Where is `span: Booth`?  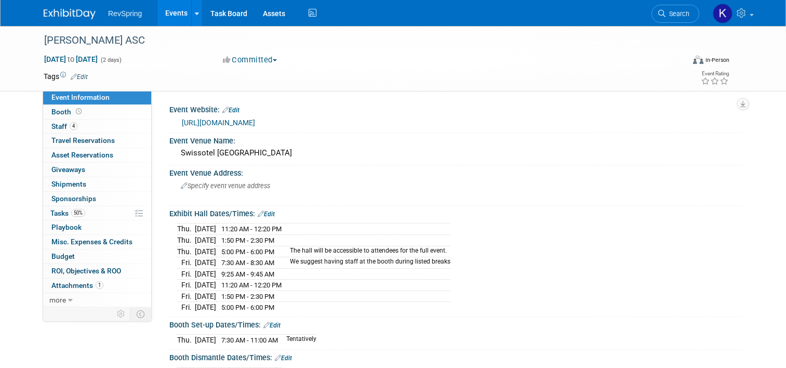 span: Booth is located at coordinates (68, 112).